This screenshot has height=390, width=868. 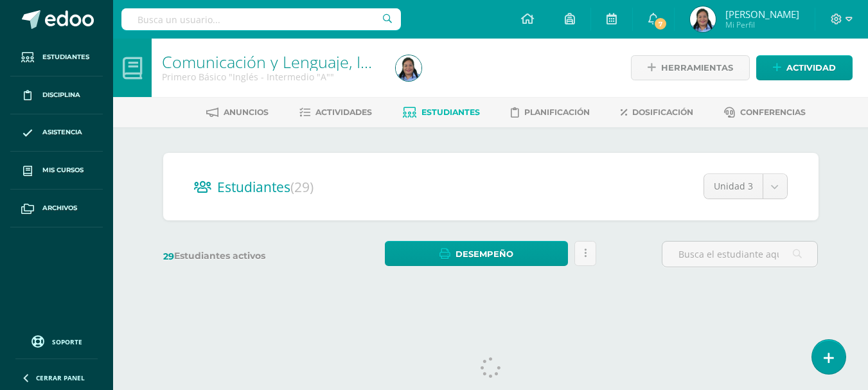 What do you see at coordinates (805, 67) in the screenshot?
I see `a: Actividad` at bounding box center [805, 67].